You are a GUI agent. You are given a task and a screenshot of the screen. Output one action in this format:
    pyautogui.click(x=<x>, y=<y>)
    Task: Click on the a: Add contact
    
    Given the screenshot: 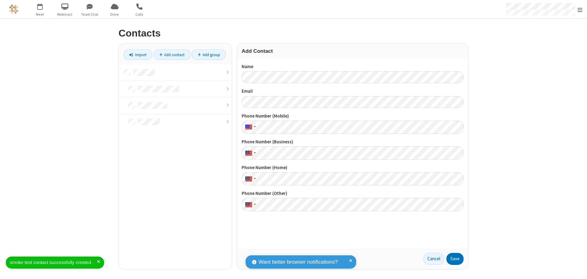 What is the action you would take?
    pyautogui.click(x=172, y=55)
    